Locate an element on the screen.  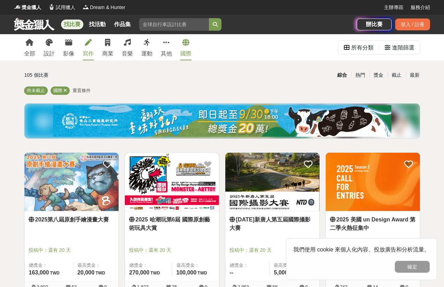
a: 服務介紹 is located at coordinates (420, 7).